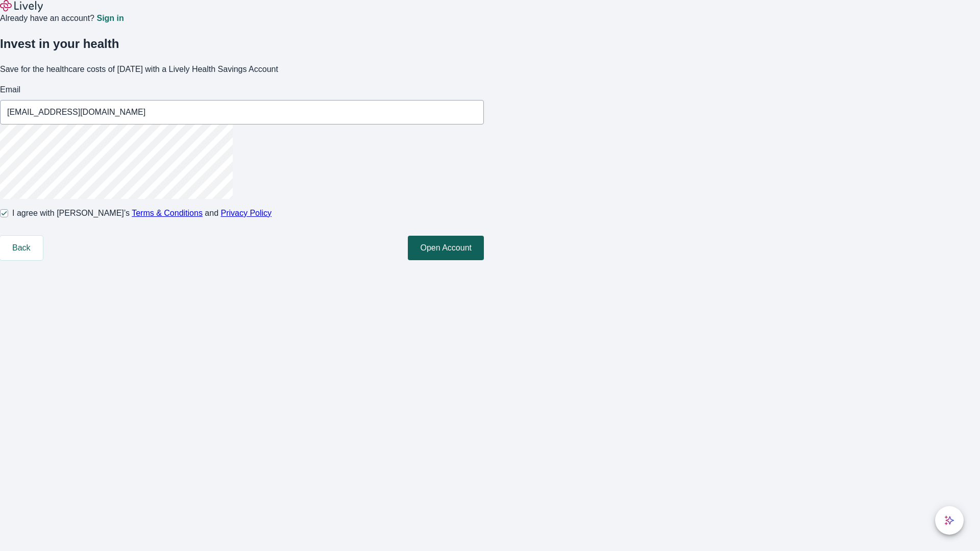 This screenshot has width=980, height=551. What do you see at coordinates (167, 212) in the screenshot?
I see `a: Terms & Conditions` at bounding box center [167, 212].